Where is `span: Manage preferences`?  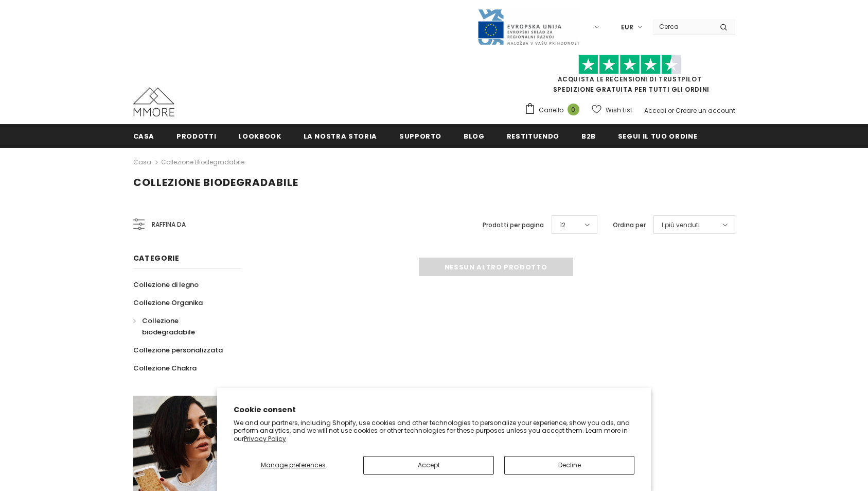 span: Manage preferences is located at coordinates (293, 464).